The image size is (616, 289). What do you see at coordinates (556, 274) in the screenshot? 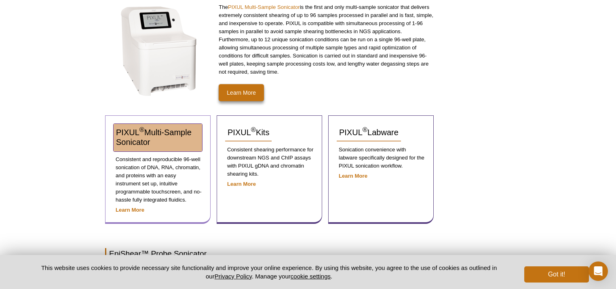
I see `button: Got it!` at bounding box center [556, 274].